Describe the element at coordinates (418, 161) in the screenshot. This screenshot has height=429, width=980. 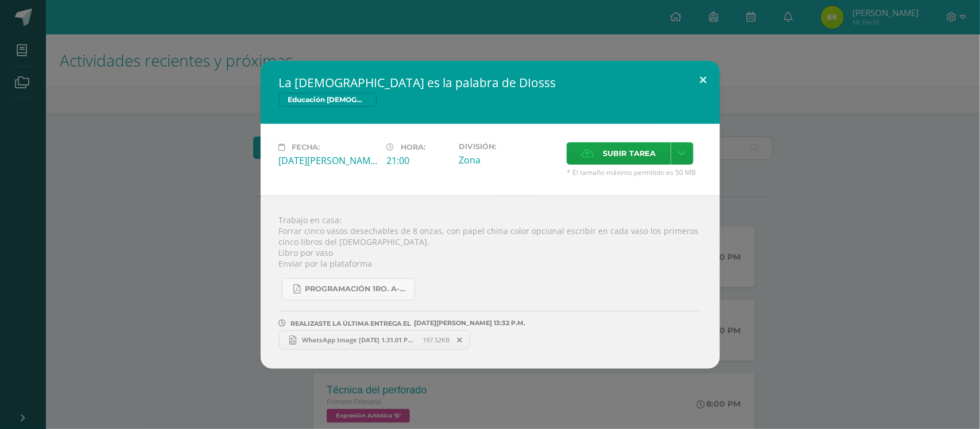
I see `div: 21:00` at that location.